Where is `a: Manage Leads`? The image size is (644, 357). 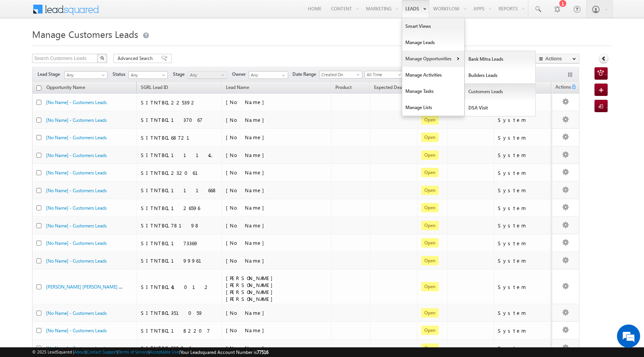
a: Manage Leads is located at coordinates (433, 43).